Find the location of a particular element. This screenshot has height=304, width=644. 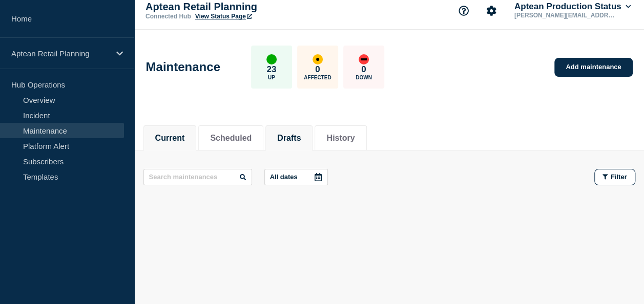

button: All dates is located at coordinates (296, 178).